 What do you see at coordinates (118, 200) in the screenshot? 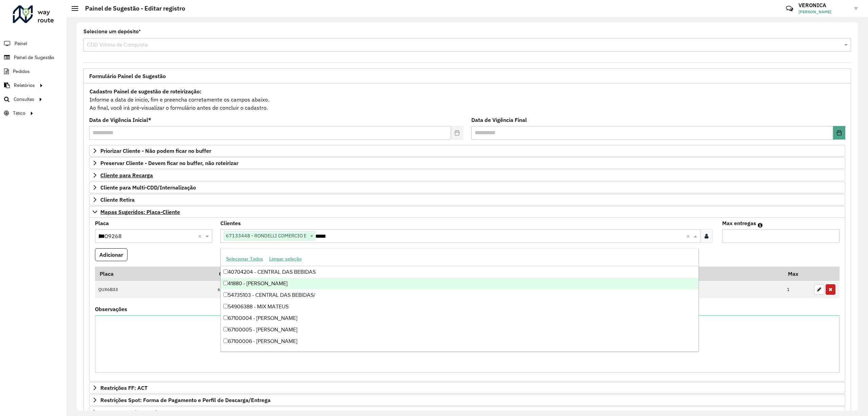
I see `span: Cliente Retira` at bounding box center [118, 200].